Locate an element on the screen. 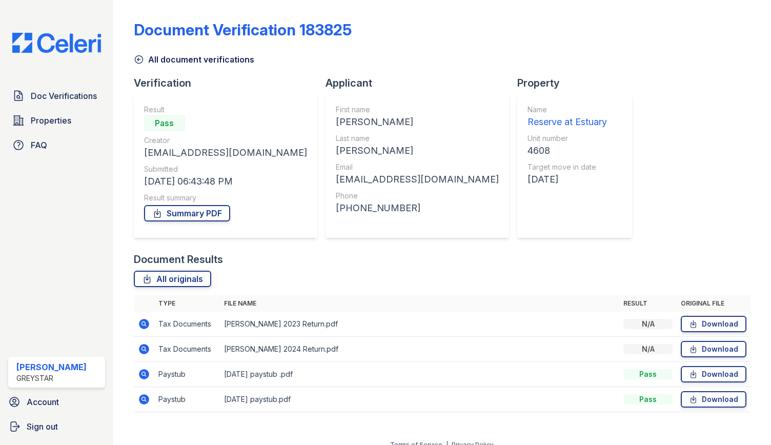 The width and height of the screenshot is (771, 445). a: Properties is located at coordinates (56, 120).